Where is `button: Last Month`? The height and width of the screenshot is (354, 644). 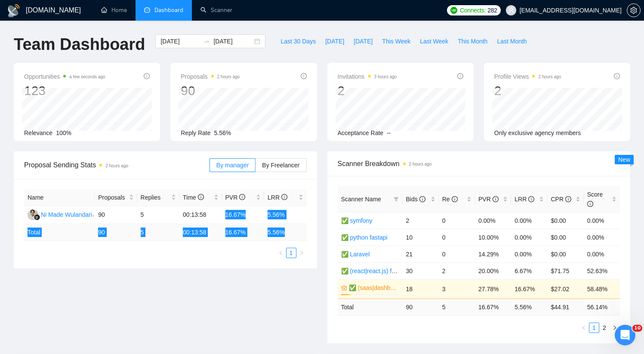 button: Last Month is located at coordinates (511, 41).